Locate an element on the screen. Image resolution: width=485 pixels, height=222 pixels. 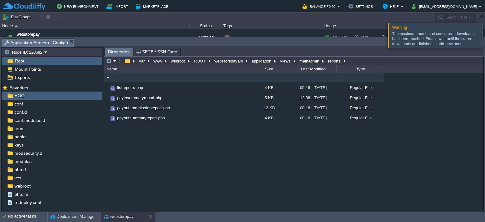
div: 12 KB is located at coordinates (268, 108).